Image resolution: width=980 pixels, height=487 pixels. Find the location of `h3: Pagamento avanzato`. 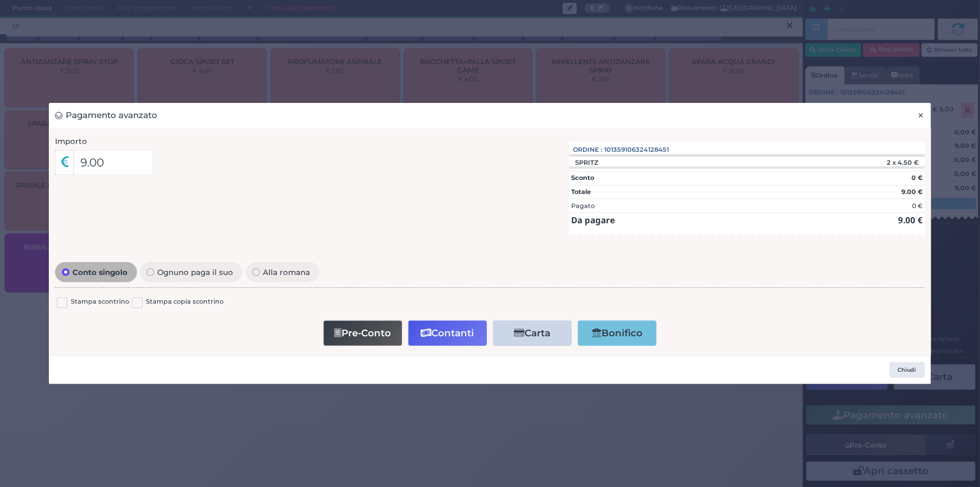

h3: Pagamento avanzato is located at coordinates (107, 115).